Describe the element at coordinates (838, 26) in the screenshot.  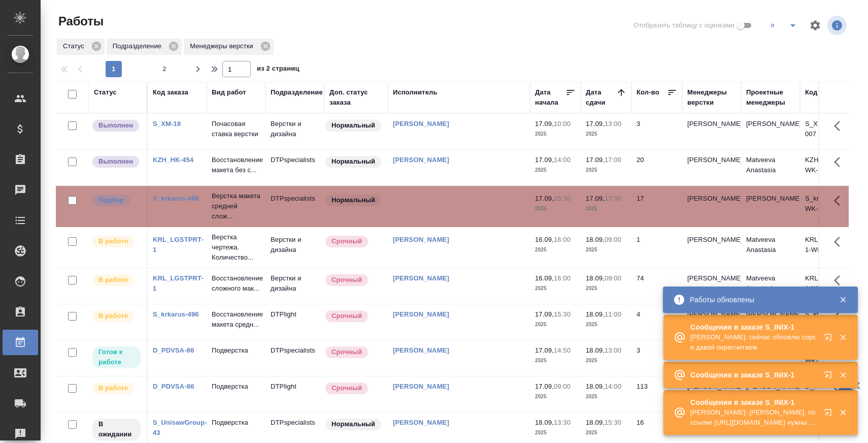
I see `span: Посмотреть информацию` at that location.